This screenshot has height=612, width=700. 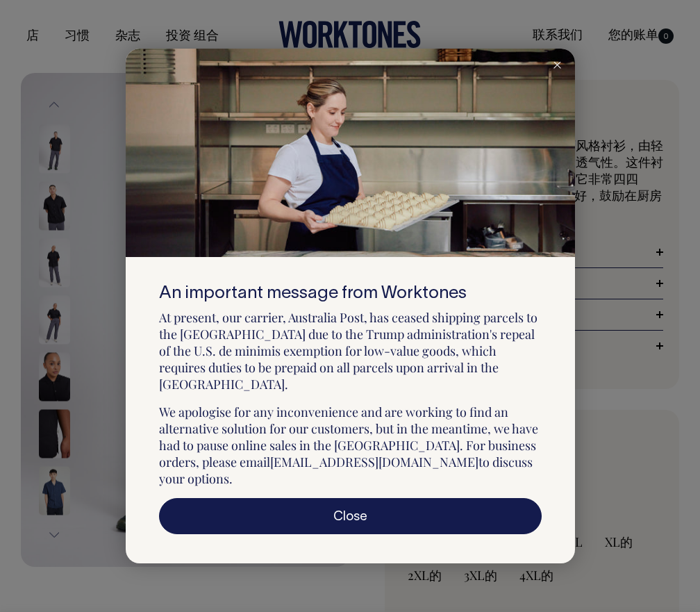 What do you see at coordinates (350, 294) in the screenshot?
I see `h6: An important message from Worktones` at bounding box center [350, 294].